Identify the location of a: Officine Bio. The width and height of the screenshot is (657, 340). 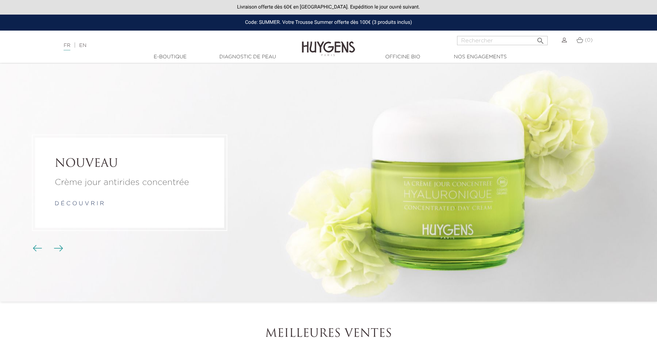
(403, 57).